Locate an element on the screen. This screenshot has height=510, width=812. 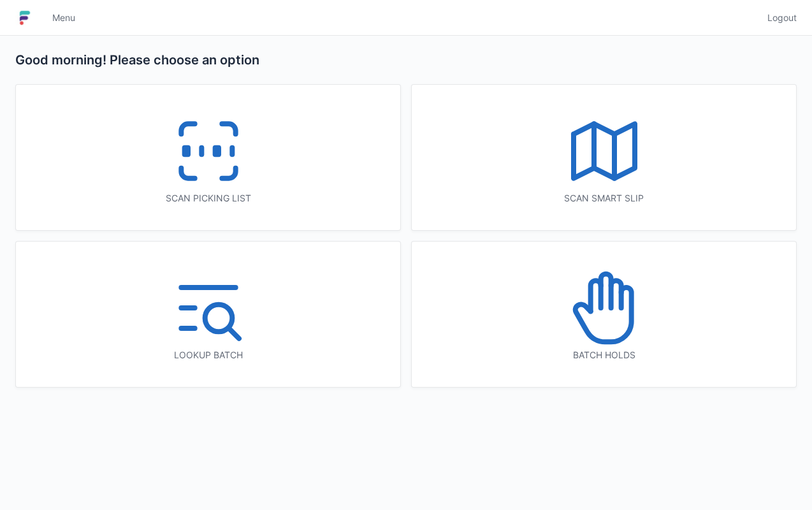
div: Batch holds is located at coordinates (603, 355).